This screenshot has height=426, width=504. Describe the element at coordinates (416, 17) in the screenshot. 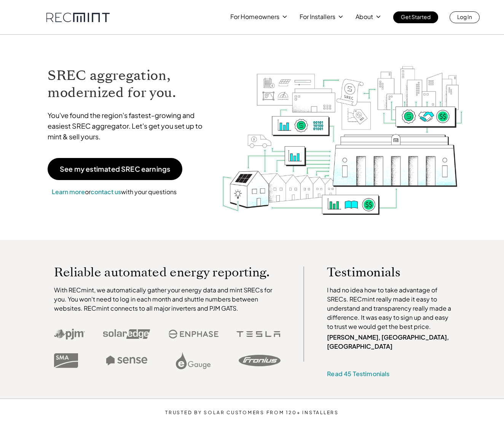

I see `p: Get Started` at that location.